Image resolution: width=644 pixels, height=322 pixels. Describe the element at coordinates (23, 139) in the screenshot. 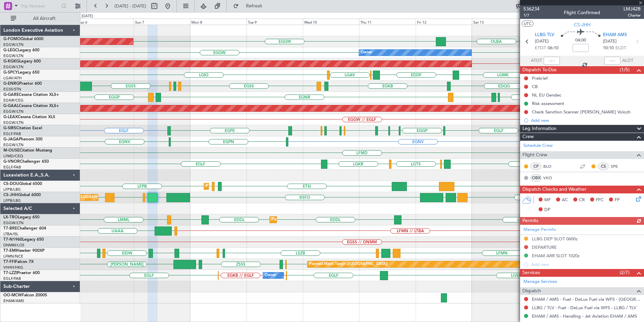

I see `a: G-JAGAPhenom 300` at that location.